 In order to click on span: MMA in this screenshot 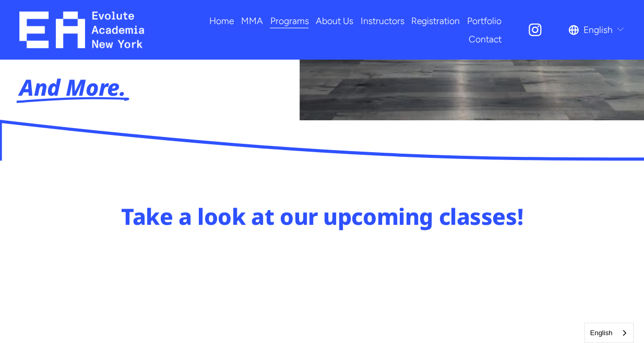, I will do `click(252, 21)`.